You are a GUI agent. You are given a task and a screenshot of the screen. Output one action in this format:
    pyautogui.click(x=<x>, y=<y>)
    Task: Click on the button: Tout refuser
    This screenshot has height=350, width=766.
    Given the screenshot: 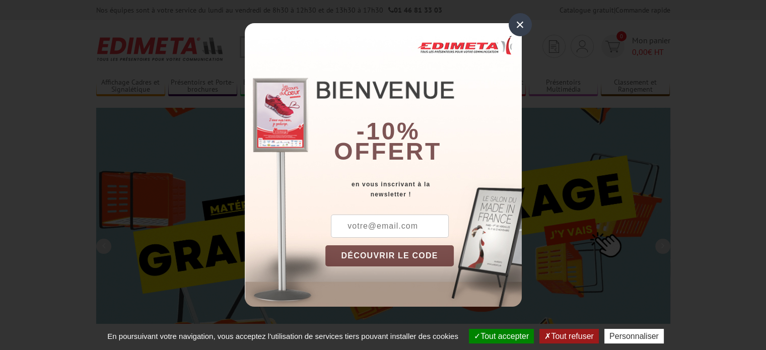 What is the action you would take?
    pyautogui.click(x=568, y=336)
    